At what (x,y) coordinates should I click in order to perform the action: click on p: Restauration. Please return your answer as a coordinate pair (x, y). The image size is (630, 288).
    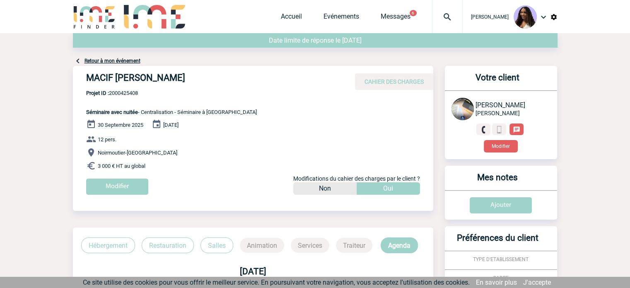
    Looking at the image, I should click on (168, 245).